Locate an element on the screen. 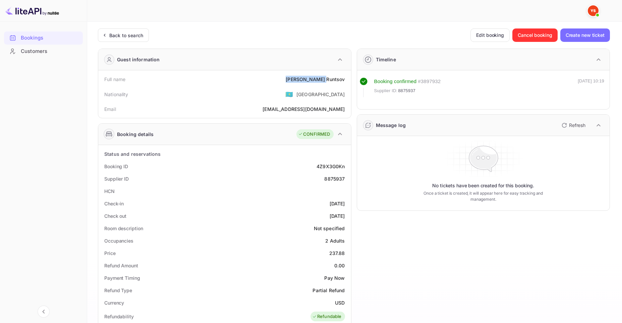 The width and height of the screenshot is (622, 323). a: Customers is located at coordinates (43, 51).